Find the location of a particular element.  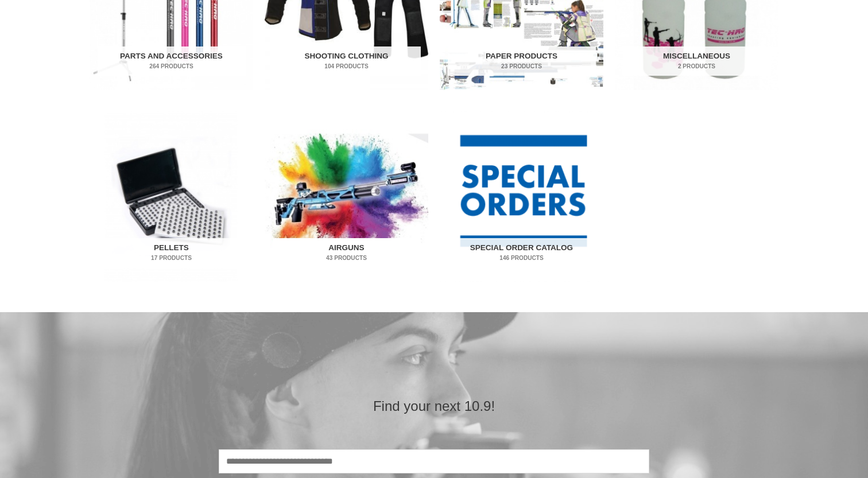

h2: Airguns is located at coordinates (347, 253).